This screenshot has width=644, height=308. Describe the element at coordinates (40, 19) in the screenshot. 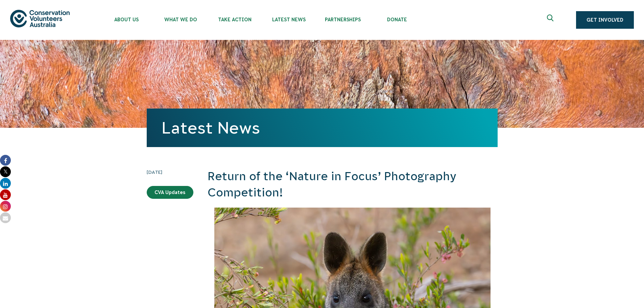

I see `img: logo.svg` at that location.